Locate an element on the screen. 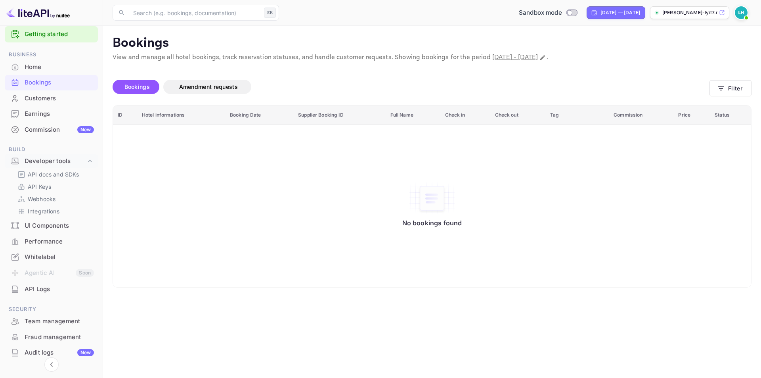  a: API Logs is located at coordinates (51, 289).